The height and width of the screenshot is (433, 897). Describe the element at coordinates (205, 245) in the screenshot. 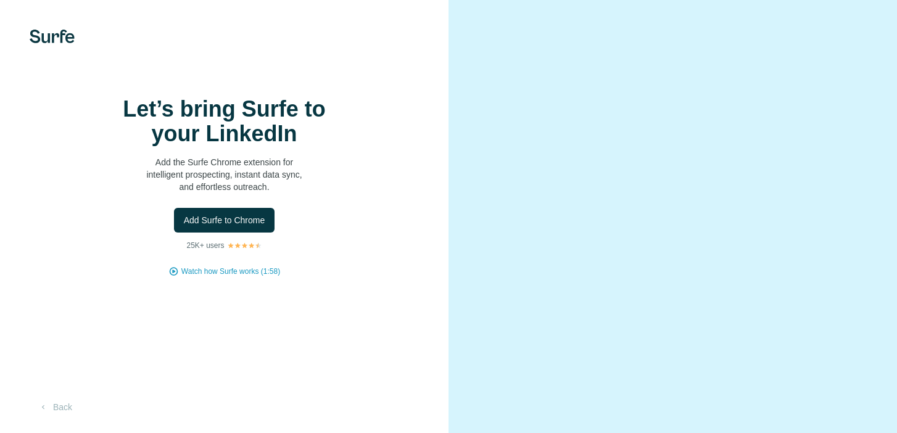

I see `p: 25K+ users` at that location.